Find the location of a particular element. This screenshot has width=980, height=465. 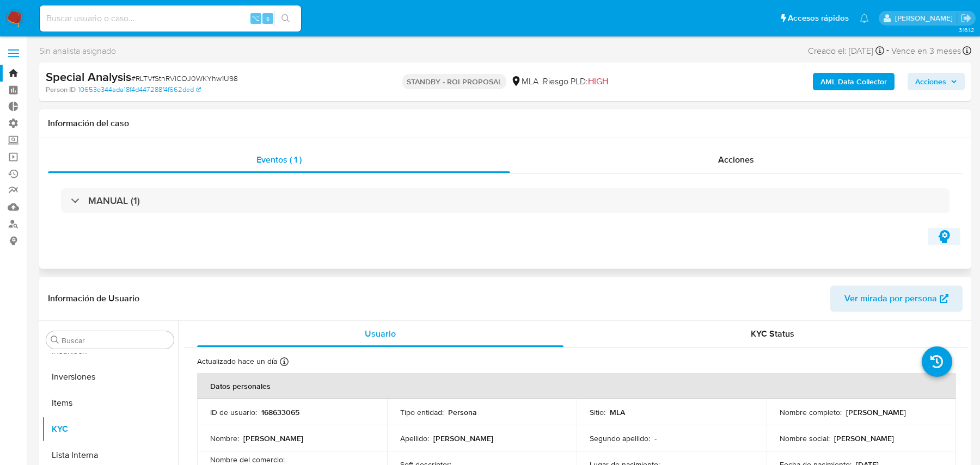

span: s is located at coordinates (268, 18).